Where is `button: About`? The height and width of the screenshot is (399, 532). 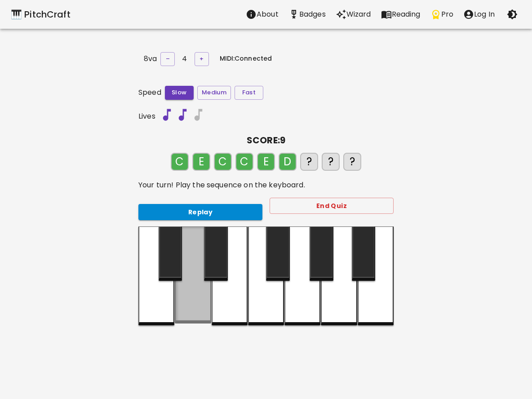
button: About is located at coordinates (262, 15).